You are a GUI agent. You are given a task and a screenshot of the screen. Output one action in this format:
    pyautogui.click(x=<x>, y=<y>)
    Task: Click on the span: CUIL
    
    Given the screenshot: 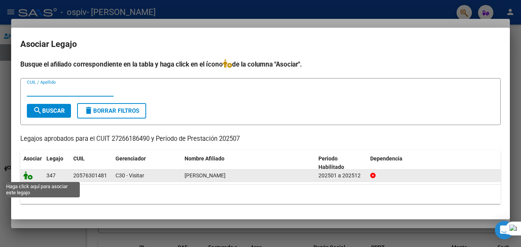 What is the action you would take?
    pyautogui.click(x=79, y=158)
    